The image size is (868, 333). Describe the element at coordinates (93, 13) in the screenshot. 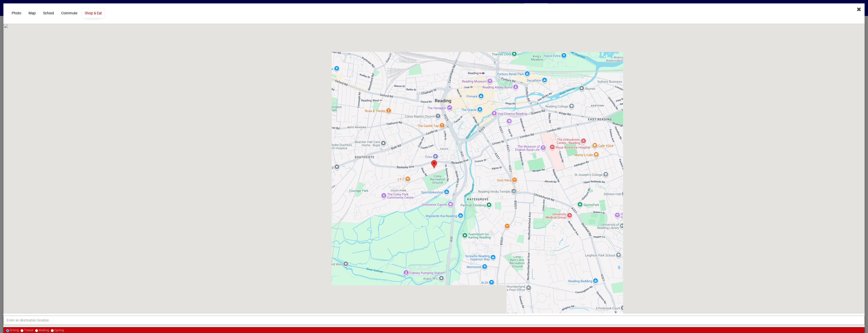

I see `a: Shop & Eat` at that location.